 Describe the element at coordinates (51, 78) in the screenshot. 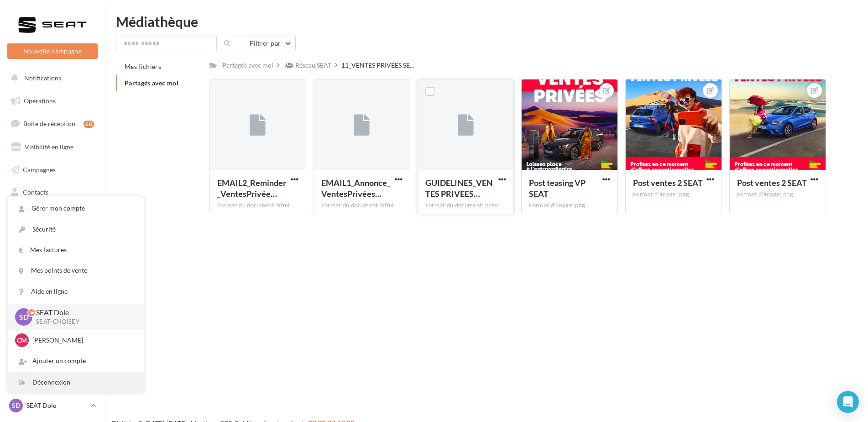

I see `button: Notifications` at that location.